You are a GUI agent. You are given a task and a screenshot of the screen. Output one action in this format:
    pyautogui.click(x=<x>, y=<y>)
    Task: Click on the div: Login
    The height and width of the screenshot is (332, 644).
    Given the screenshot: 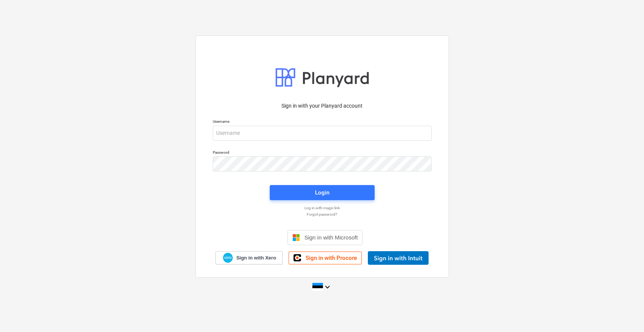 What is the action you would take?
    pyautogui.click(x=322, y=193)
    